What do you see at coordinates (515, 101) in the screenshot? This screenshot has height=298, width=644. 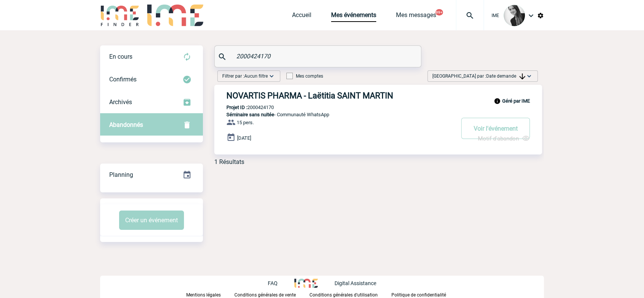 I see `b: Géré par IME` at bounding box center [515, 101].